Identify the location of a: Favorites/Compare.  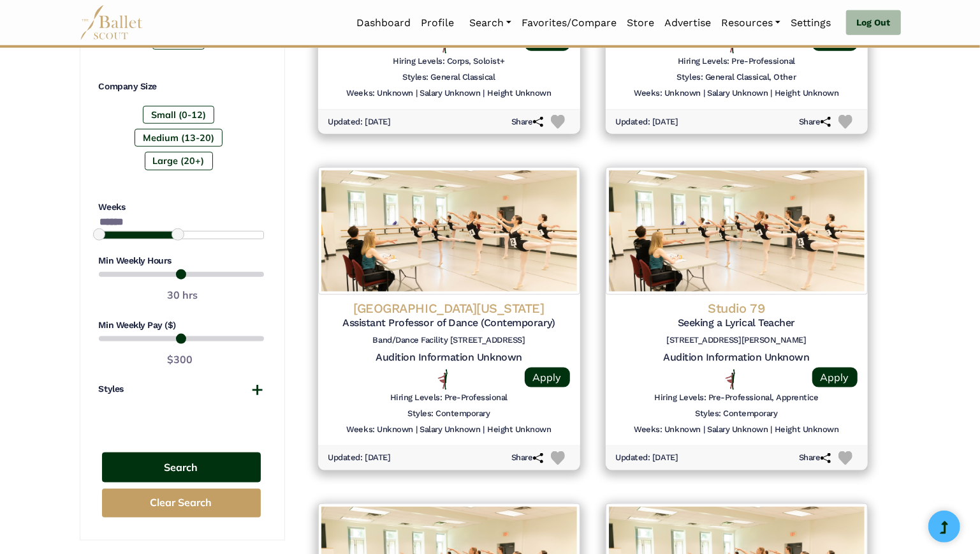
(569, 23).